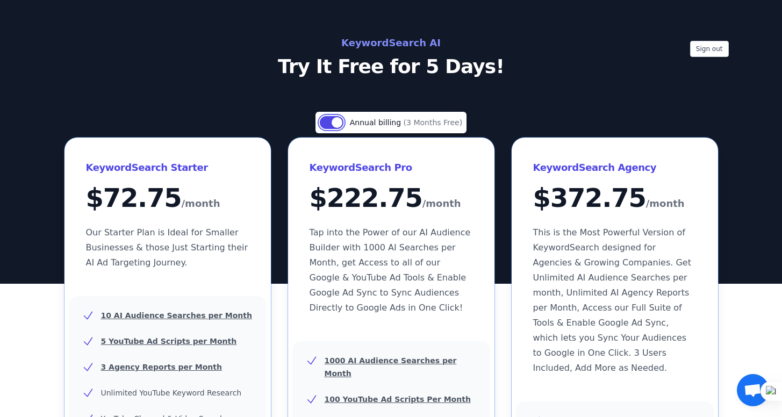 The height and width of the screenshot is (417, 782). I want to click on u: 10 AI Audience Searches per Month, so click(176, 315).